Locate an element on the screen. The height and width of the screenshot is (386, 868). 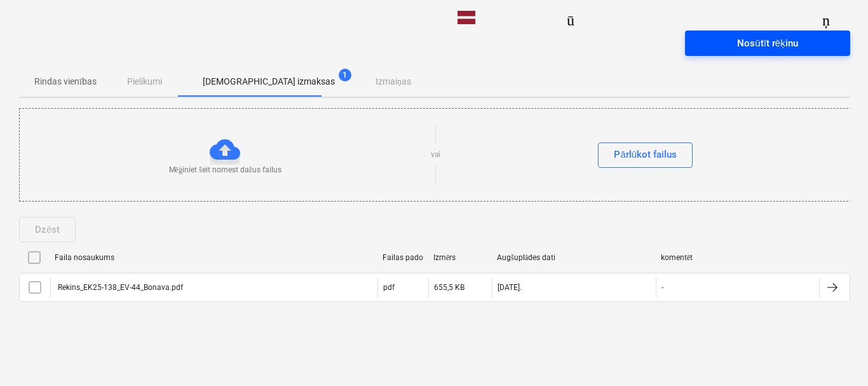
button: Nosūtīt rēķinu is located at coordinates (767, 44).